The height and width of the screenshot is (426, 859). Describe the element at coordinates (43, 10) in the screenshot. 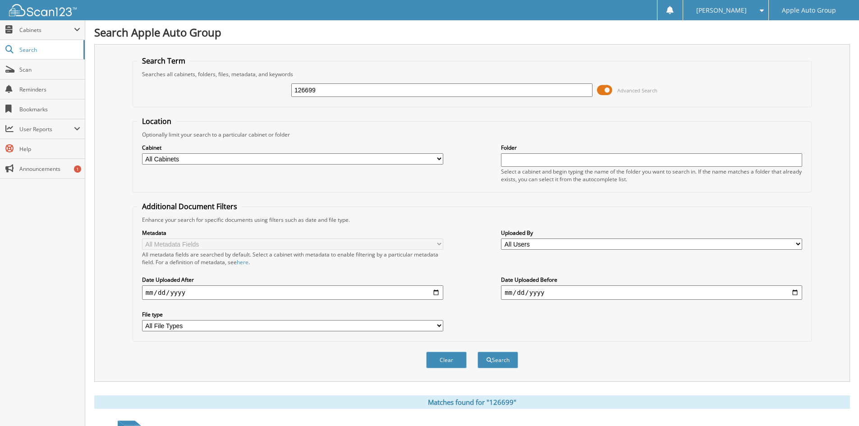

I see `img: scan123-logo-white.svg` at that location.